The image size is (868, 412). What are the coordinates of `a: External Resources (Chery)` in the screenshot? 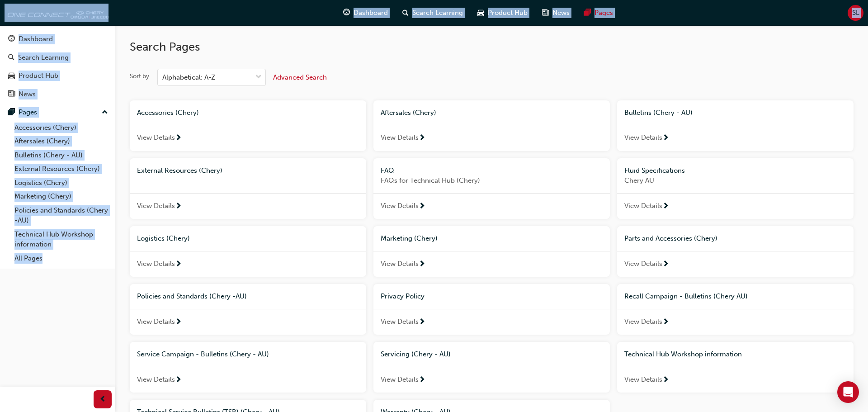 It's located at (61, 169).